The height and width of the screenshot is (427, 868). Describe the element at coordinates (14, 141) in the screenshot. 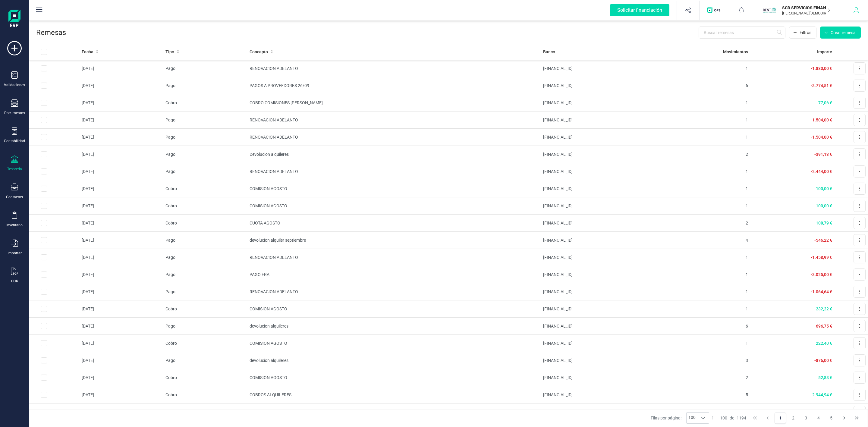

I see `div: Contabilidad` at that location.